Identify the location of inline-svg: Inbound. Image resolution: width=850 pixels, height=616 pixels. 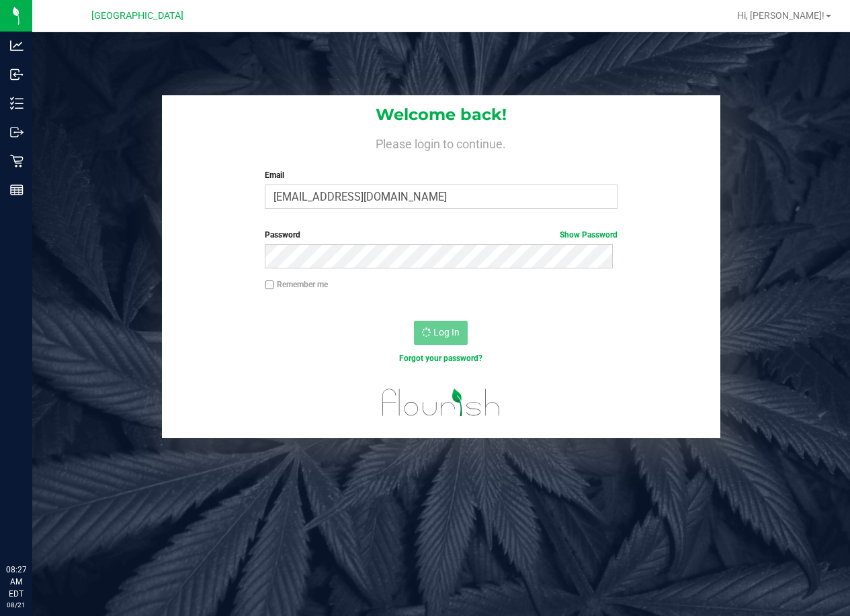
(17, 74).